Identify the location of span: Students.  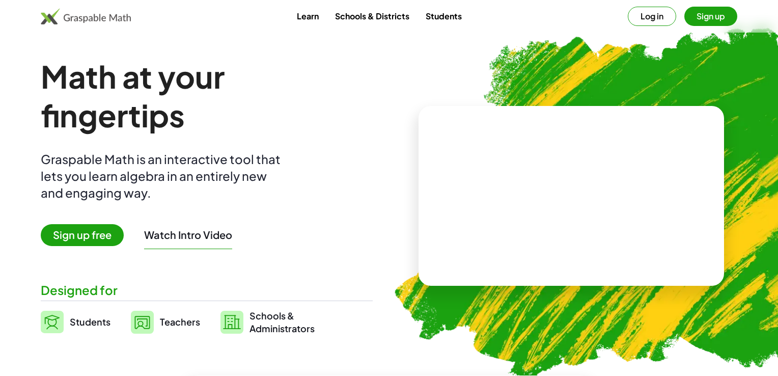
(90, 321).